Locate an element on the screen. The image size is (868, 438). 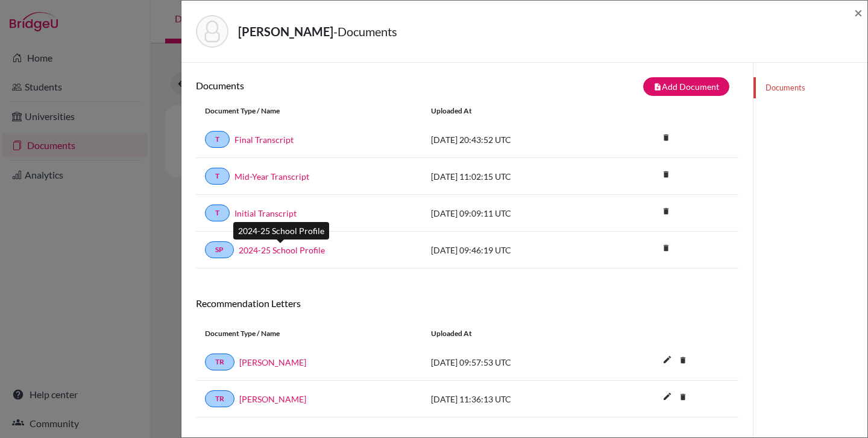
a: Initial Transcript is located at coordinates (266, 213).